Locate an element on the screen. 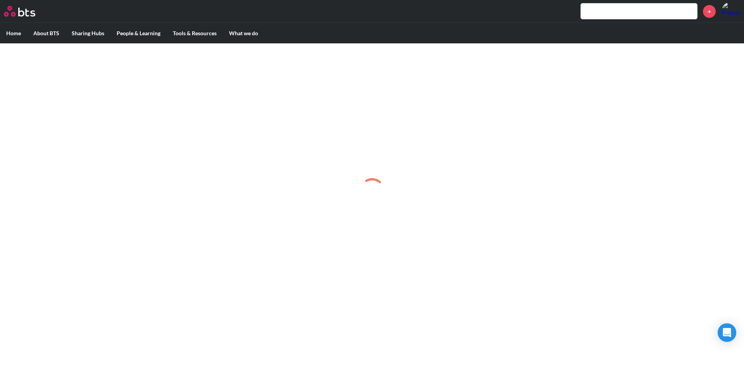 Image resolution: width=744 pixels, height=369 pixels. img: BTS Logo is located at coordinates (19, 11).